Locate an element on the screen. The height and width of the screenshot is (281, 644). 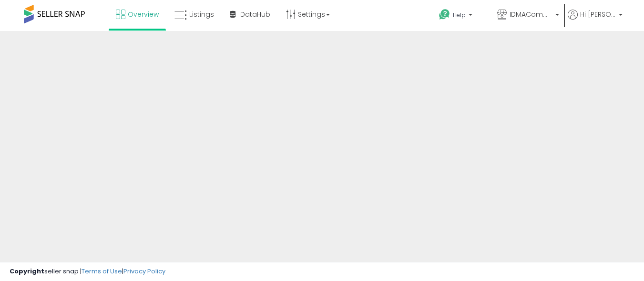
a: Terms of Use is located at coordinates (102, 271).